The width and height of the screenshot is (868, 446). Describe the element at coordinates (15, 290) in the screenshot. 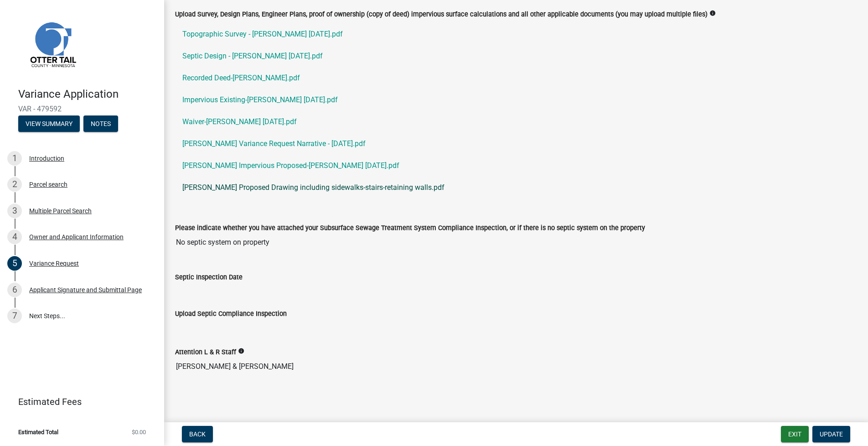

I see `div: 6` at that location.